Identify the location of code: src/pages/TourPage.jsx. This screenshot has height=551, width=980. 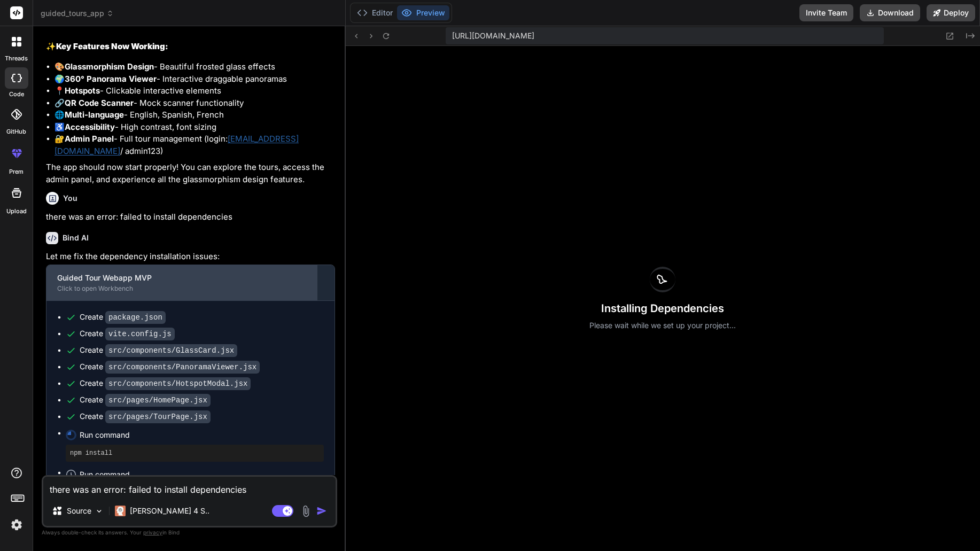
(158, 417).